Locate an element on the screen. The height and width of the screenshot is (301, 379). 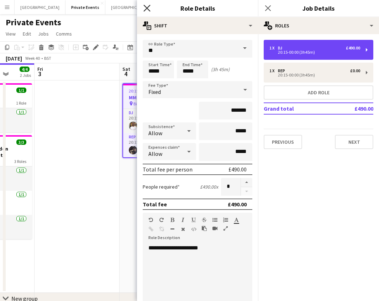
div: 2 Jobs is located at coordinates (25, 75).